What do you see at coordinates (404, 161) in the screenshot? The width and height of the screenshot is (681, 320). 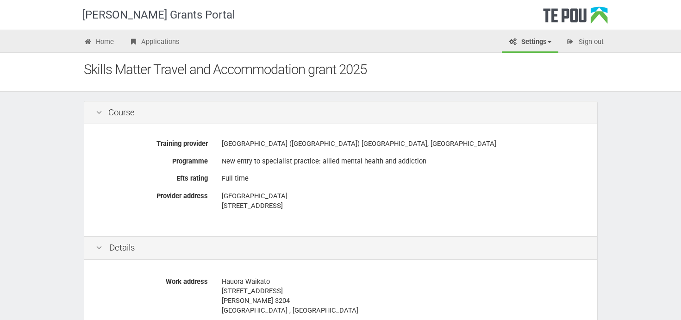 I see `div: New entry to specialist practice: allied mental health and addiction` at bounding box center [404, 161].